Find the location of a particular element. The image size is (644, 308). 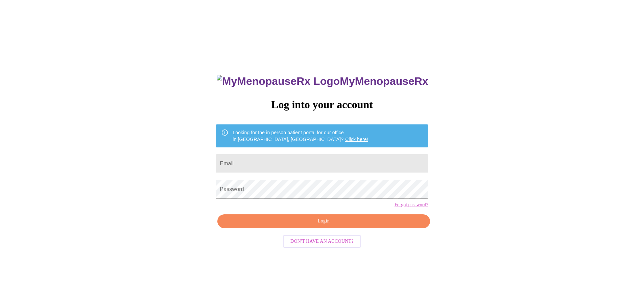

h3: Log into your account is located at coordinates (322, 104).